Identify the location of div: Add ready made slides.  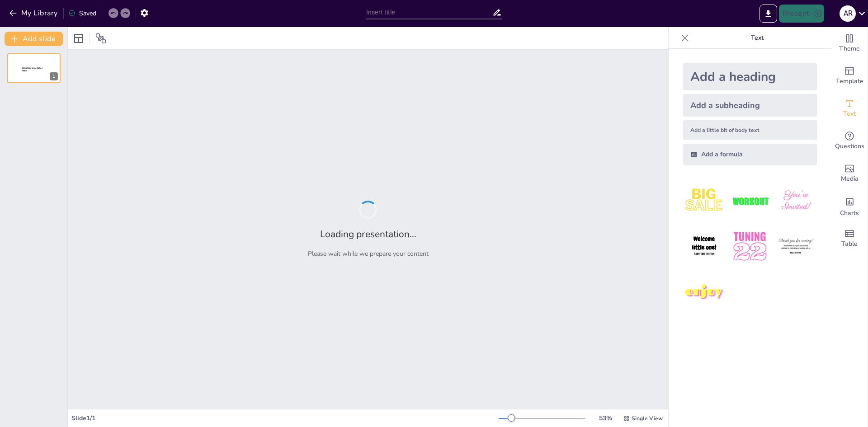
(849, 76).